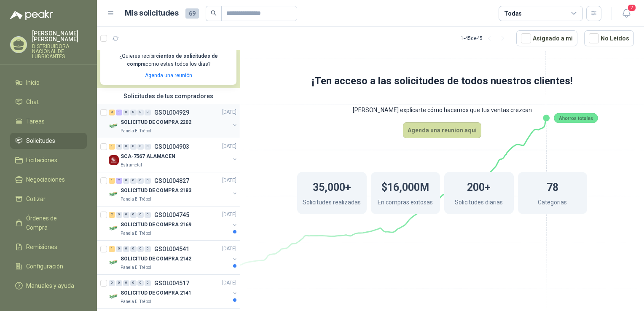  Describe the element at coordinates (156, 122) in the screenshot. I see `p: SOLICITUD DE COMPRA 2202` at that location.